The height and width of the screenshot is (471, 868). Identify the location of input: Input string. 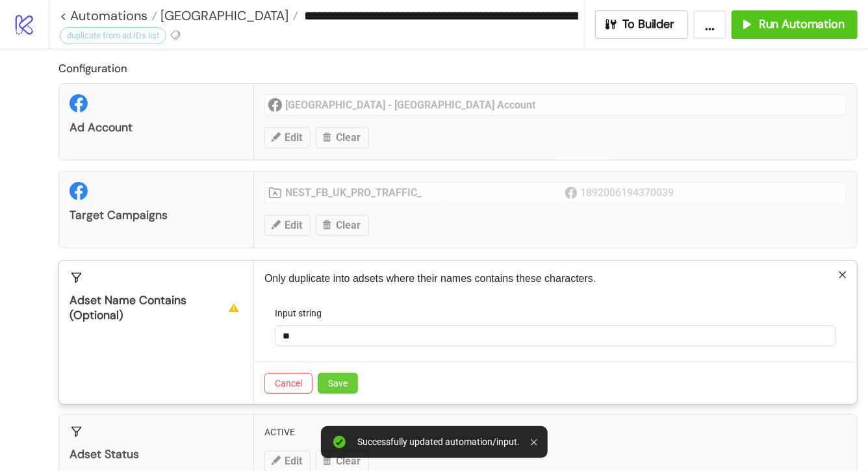
(556, 336).